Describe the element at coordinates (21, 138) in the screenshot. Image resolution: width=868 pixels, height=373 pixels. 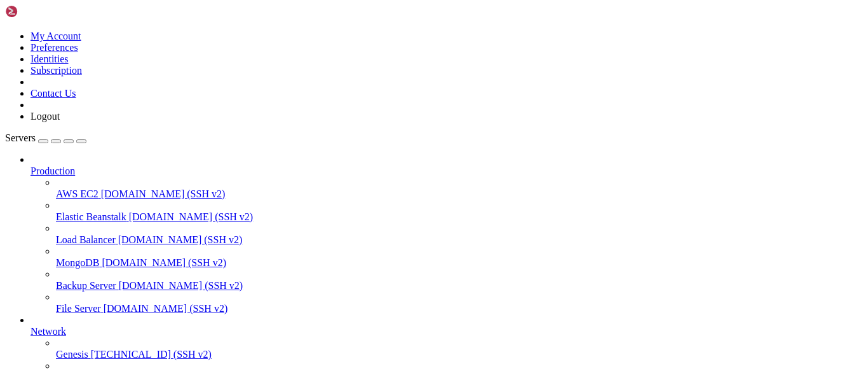
I see `span: Servers` at that location.